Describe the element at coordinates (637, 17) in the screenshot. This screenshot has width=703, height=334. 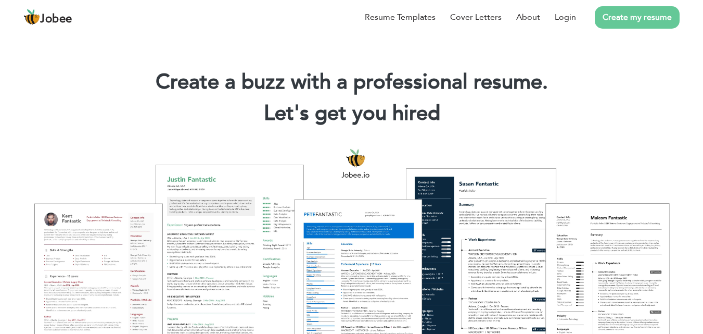
I see `a: Create my resume` at that location.